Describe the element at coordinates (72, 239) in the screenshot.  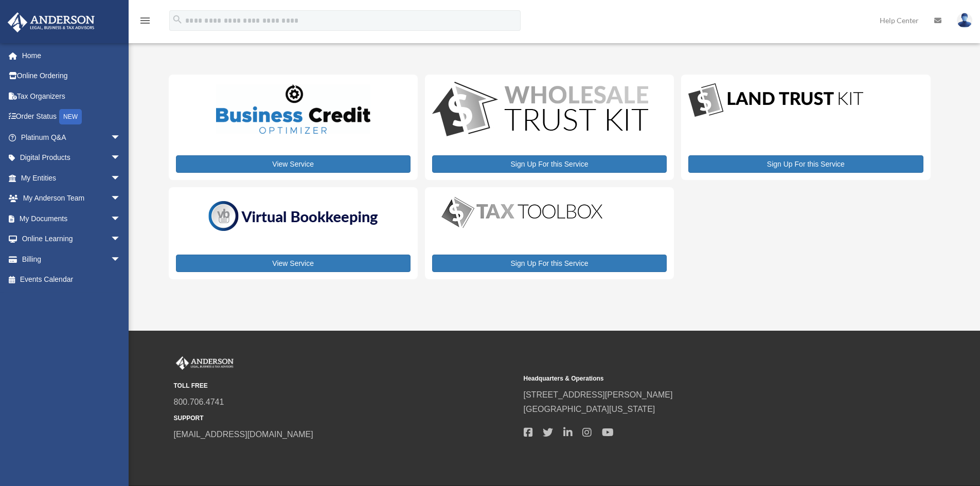
I see `a: Online Learningarrow_drop_down` at that location.